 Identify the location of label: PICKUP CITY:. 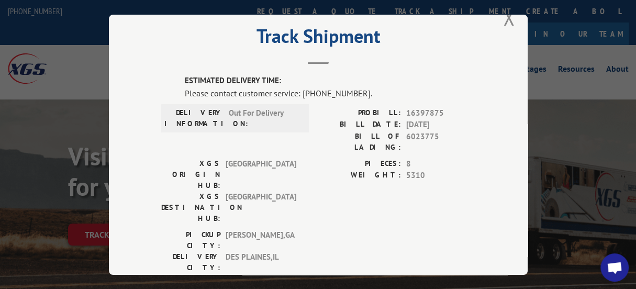
(190, 240).